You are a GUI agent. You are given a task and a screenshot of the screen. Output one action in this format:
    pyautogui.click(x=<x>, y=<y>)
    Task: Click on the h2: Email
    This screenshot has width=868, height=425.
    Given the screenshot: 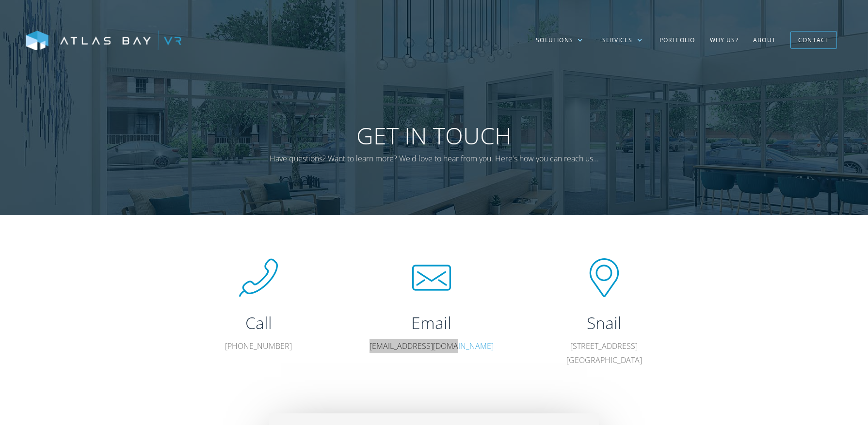 What is the action you would take?
    pyautogui.click(x=431, y=323)
    